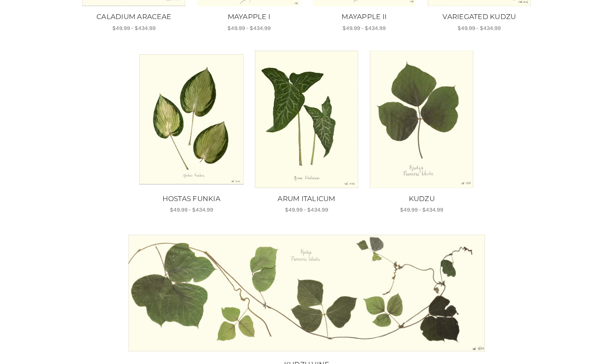 The height and width of the screenshot is (364, 613). What do you see at coordinates (249, 17) in the screenshot?
I see `a: MAYAPPLE I, Price range from $49.99 to $434.99` at bounding box center [249, 17].